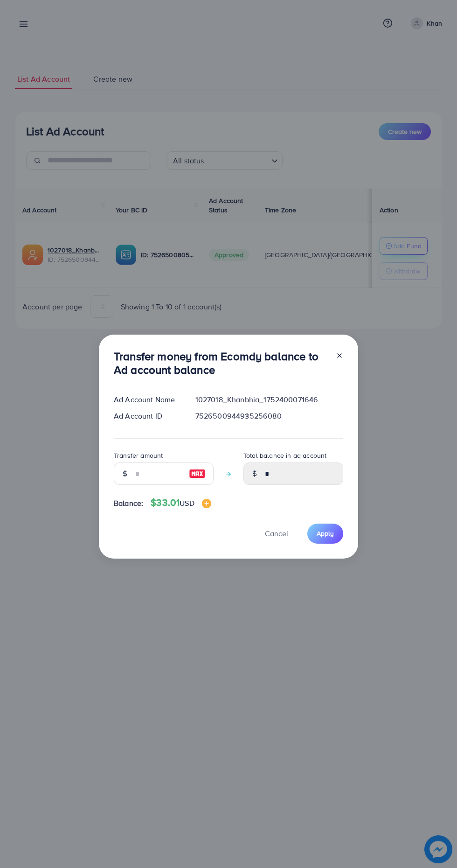 This screenshot has height=868, width=457. Describe the element at coordinates (187, 503) in the screenshot. I see `span: USD` at that location.